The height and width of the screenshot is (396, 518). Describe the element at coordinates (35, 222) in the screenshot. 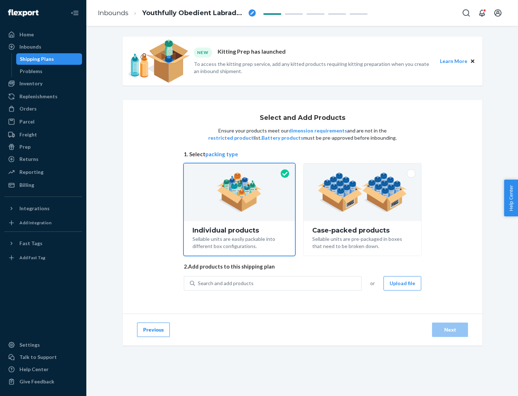

I see `div: Add Integration` at that location.